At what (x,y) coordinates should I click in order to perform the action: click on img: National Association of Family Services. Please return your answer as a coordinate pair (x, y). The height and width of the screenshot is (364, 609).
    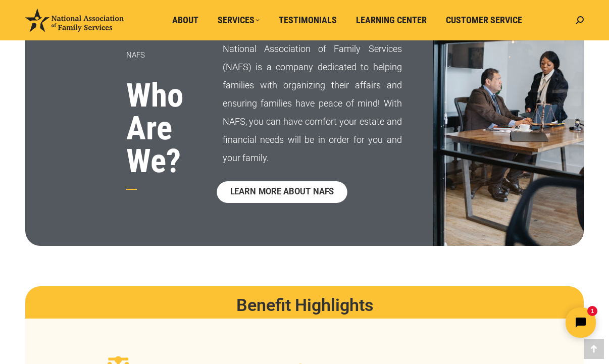
    Looking at the image, I should click on (74, 20).